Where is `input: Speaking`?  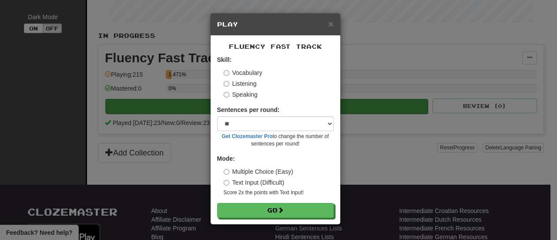 input: Speaking is located at coordinates (226, 94).